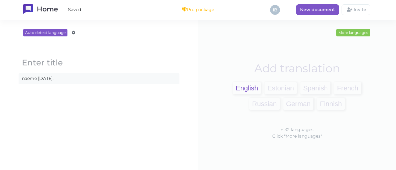  I want to click on span: Estonian, so click(280, 88).